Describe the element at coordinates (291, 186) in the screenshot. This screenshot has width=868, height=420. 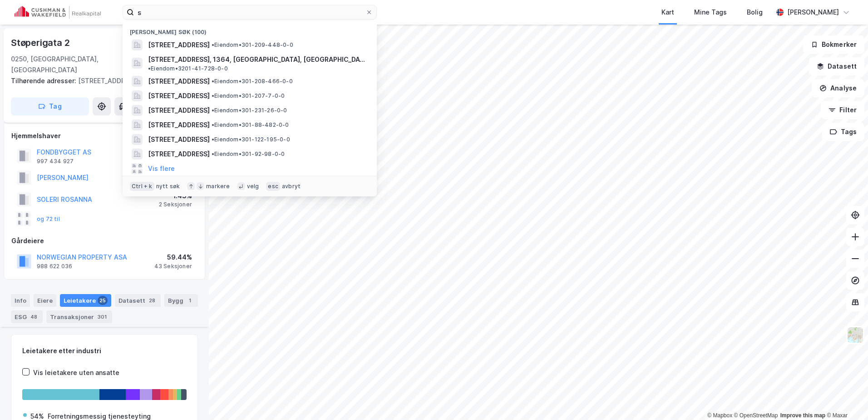
I see `div: avbryt` at that location.